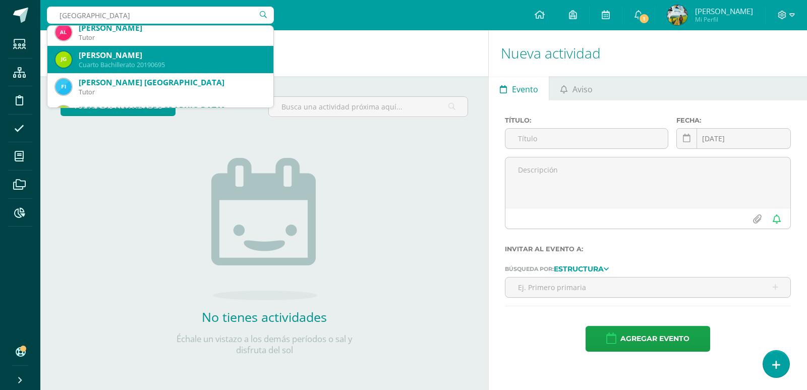 The width and height of the screenshot is (807, 390). I want to click on img: no_activities.png, so click(264, 229).